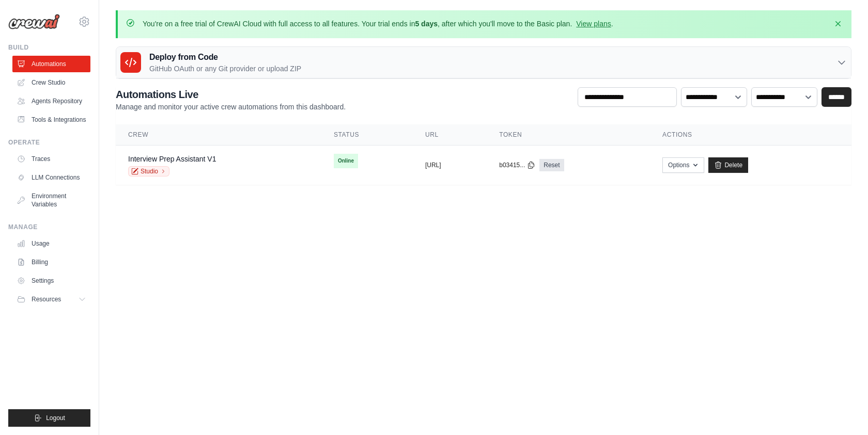 The height and width of the screenshot is (435, 868). What do you see at coordinates (49, 418) in the screenshot?
I see `button: Logout` at bounding box center [49, 418].